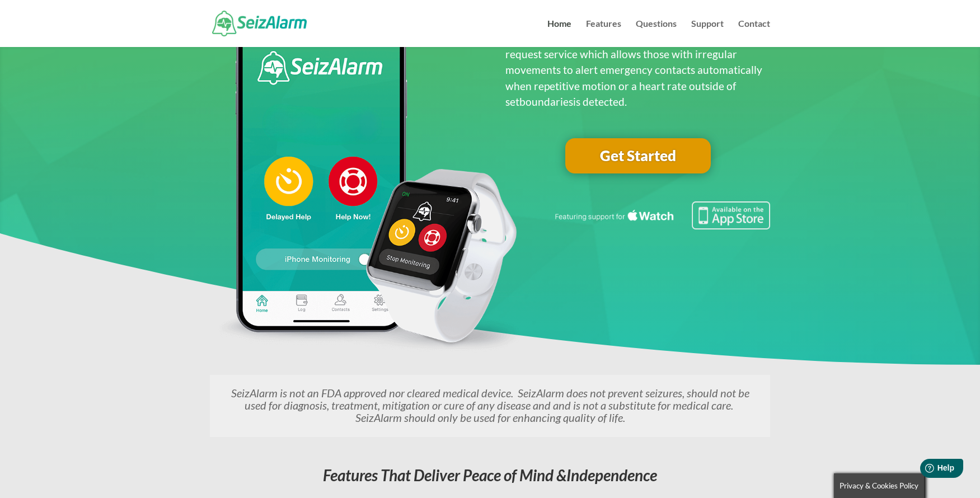 This screenshot has width=980, height=498. Describe the element at coordinates (879, 486) in the screenshot. I see `span: Privacy & Cookies Policy` at that location.